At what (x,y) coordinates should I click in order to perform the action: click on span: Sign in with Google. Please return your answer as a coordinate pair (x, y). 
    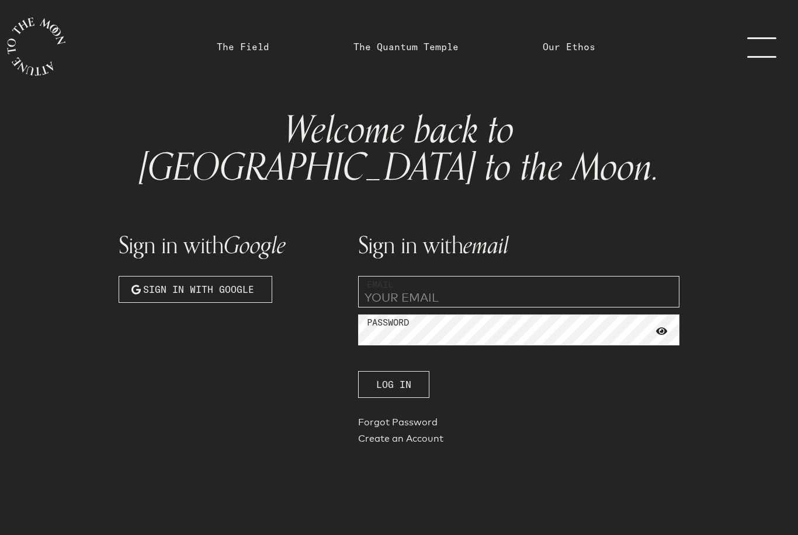
    Looking at the image, I should click on (199, 290).